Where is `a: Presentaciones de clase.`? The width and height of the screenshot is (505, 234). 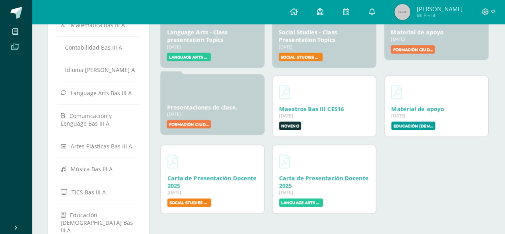 a: Presentaciones de clase. is located at coordinates (202, 107).